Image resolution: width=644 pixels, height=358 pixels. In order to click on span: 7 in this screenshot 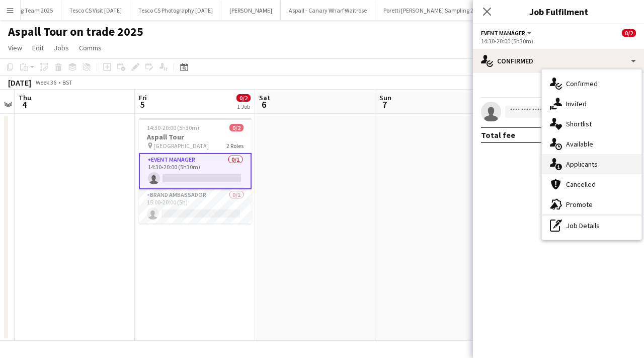, I will do `click(385, 104)`.